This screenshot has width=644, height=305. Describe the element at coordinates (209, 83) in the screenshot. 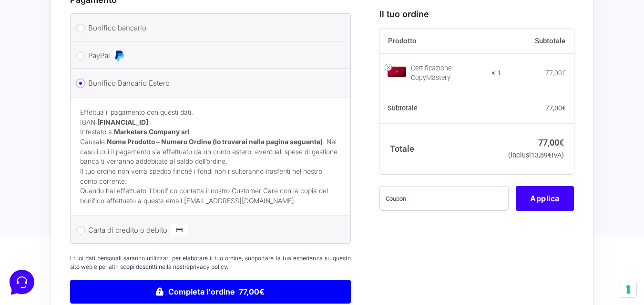

I see `label: Bonifico Bancario Estero` at that location.